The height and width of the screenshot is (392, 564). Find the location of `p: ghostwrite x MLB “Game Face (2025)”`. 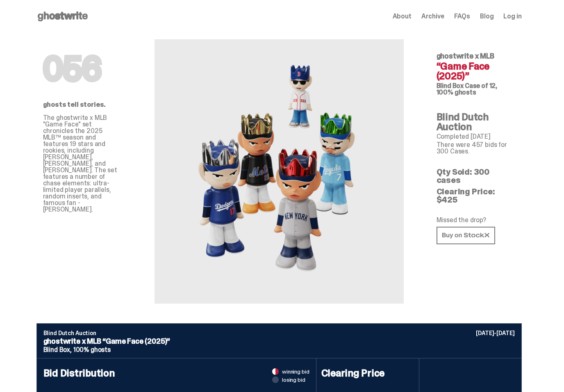

p: ghostwrite x MLB “Game Face (2025)” is located at coordinates (279, 341).